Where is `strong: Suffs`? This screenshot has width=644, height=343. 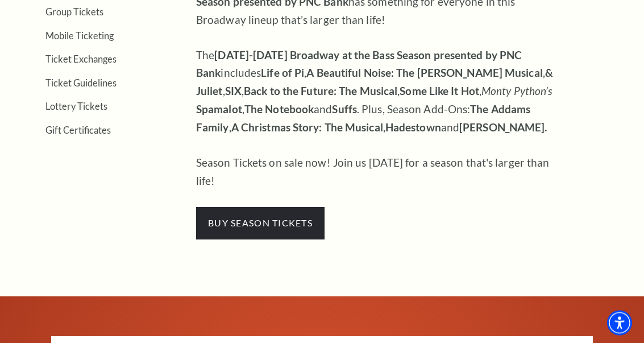
strong: Suffs is located at coordinates (344, 109).